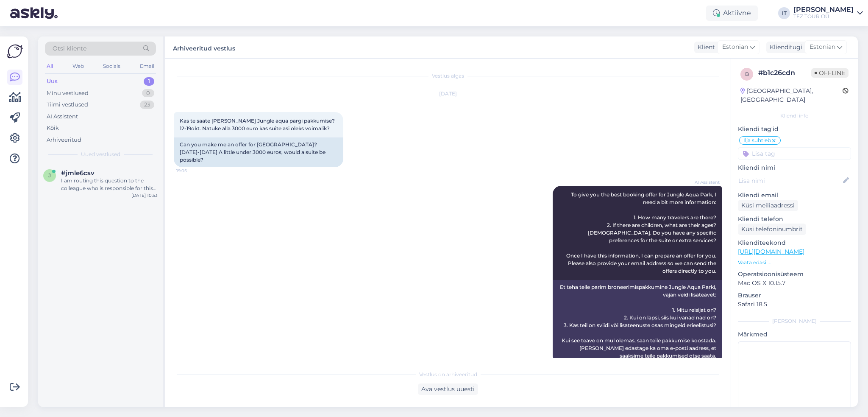  I want to click on div: AI Assistent, so click(62, 117).